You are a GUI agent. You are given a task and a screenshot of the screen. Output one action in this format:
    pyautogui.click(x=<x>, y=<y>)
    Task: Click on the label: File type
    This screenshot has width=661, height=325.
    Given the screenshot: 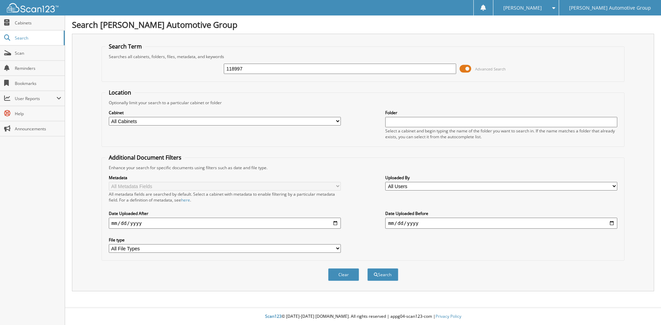 What is the action you would take?
    pyautogui.click(x=225, y=240)
    